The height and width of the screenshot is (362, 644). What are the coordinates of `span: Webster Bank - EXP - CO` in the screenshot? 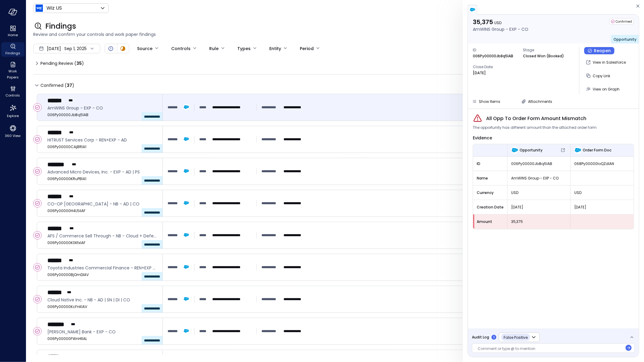 It's located at (102, 332).